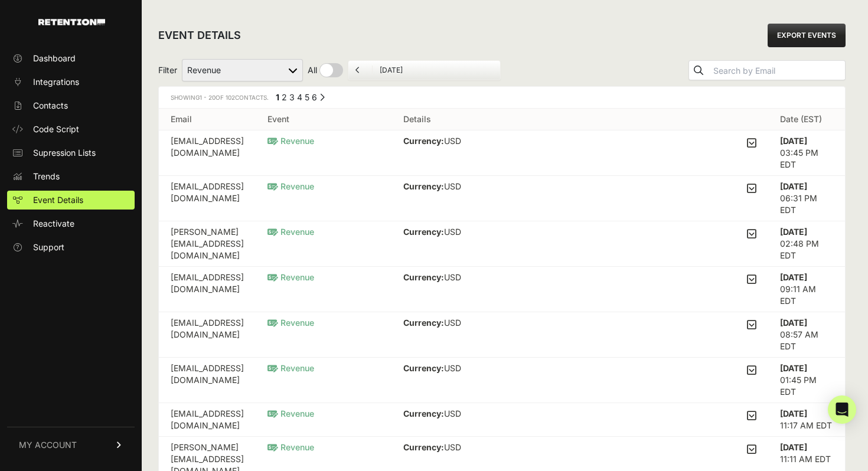 This screenshot has height=471, width=868. What do you see at coordinates (58, 200) in the screenshot?
I see `span: Event Details` at bounding box center [58, 200].